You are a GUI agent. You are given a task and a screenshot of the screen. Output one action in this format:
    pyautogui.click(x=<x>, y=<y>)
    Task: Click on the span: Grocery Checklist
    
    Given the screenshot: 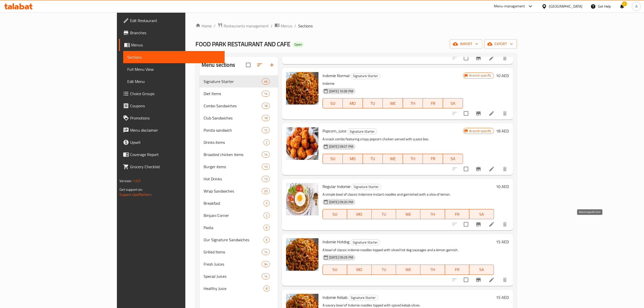 What is the action you would take?
    pyautogui.click(x=175, y=166)
    